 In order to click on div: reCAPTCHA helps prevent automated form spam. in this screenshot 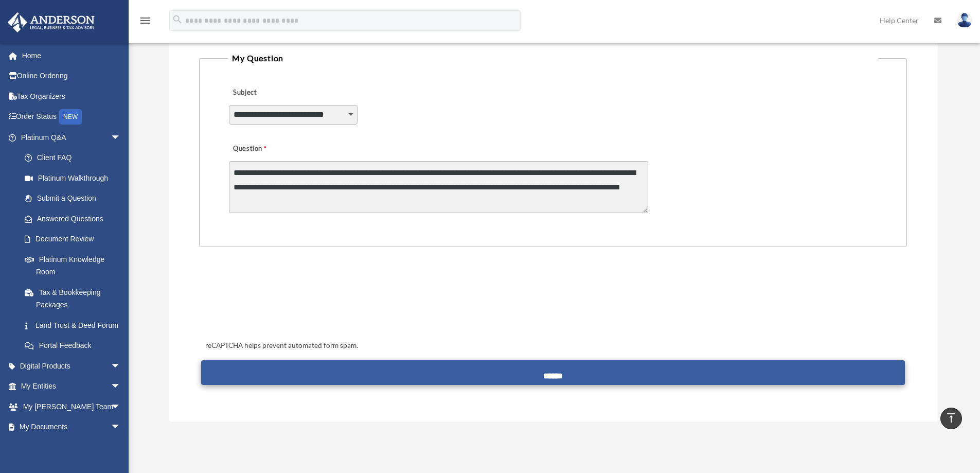, I will do `click(552, 346)`.